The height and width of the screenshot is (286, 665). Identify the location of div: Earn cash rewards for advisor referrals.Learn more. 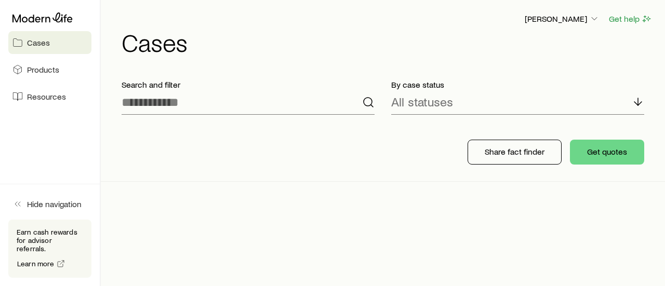
(50, 249).